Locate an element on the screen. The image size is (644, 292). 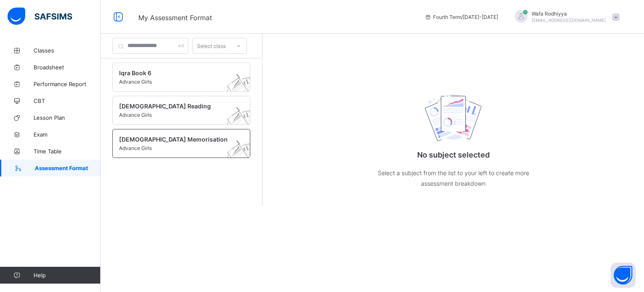
span: Classes is located at coordinates (67, 51).